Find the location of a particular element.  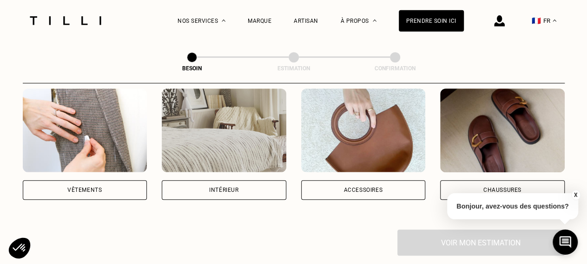

img: Menu déroulant à propos is located at coordinates (375, 20).